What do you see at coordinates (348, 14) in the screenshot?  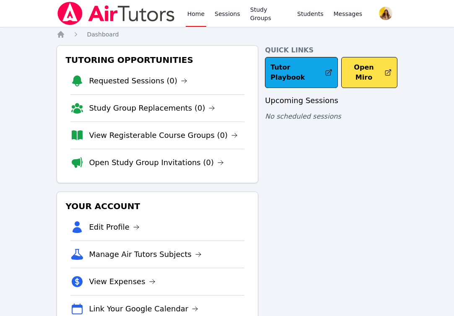 I see `span: Messages` at bounding box center [348, 14].